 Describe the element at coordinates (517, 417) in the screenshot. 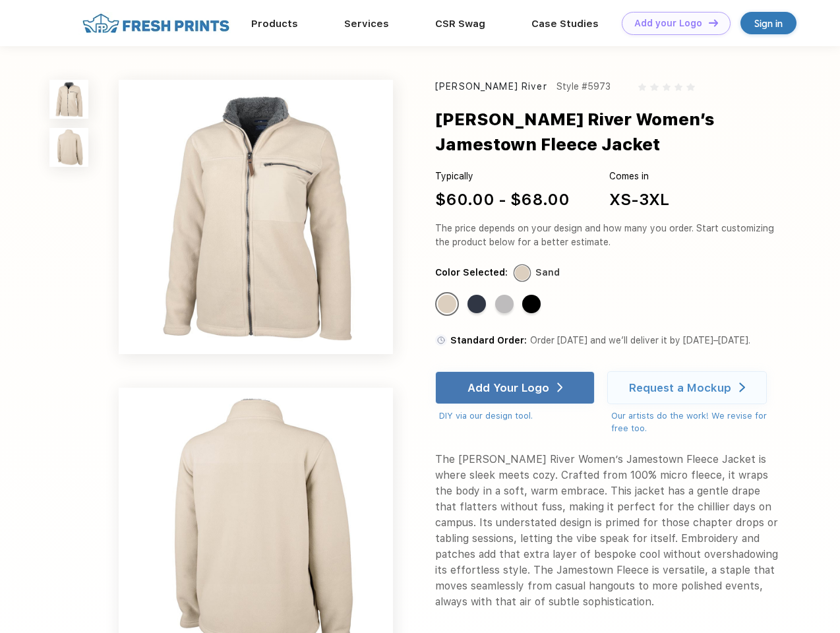

I see `div: DIY via our design tool.` at that location.